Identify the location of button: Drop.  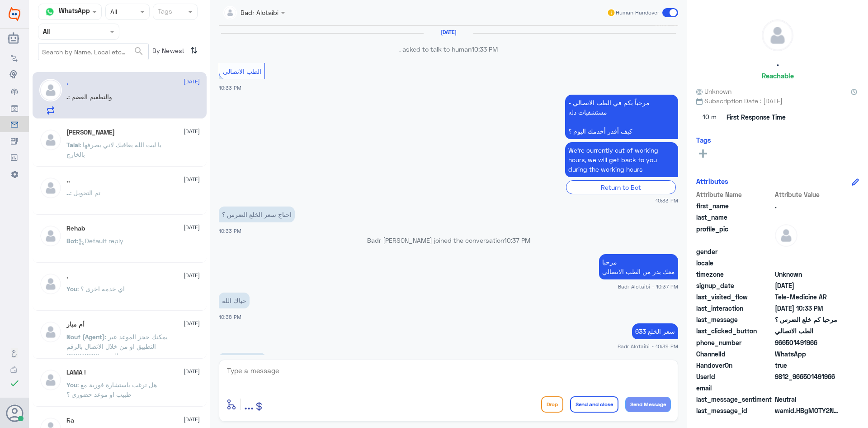
(552, 404).